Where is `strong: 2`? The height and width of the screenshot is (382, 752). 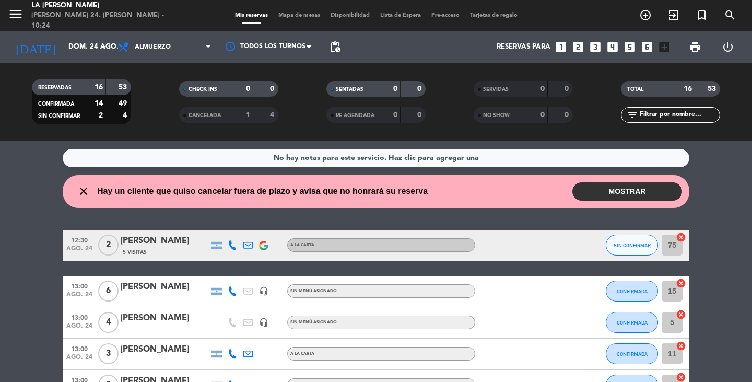 strong: 2 is located at coordinates (101, 115).